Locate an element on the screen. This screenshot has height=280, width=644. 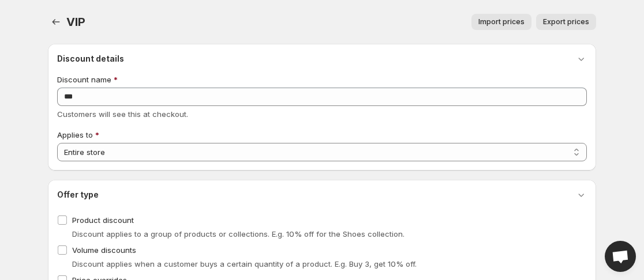
span: Applies to is located at coordinates (75, 135).